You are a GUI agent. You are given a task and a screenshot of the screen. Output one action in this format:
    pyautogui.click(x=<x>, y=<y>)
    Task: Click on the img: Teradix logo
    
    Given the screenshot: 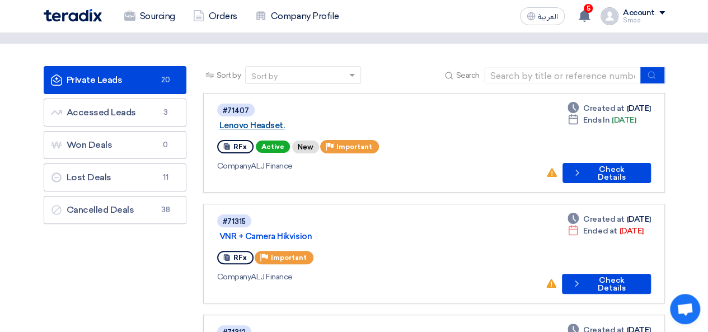 What is the action you would take?
    pyautogui.click(x=73, y=15)
    